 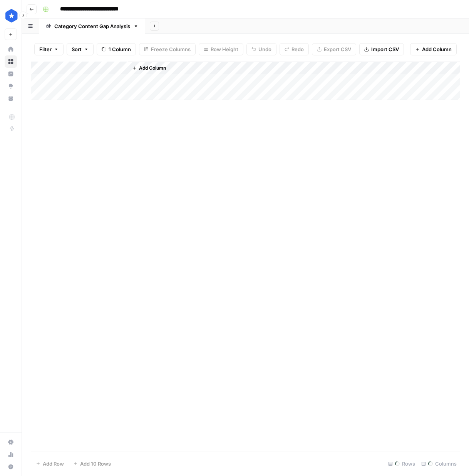 What do you see at coordinates (116, 49) in the screenshot?
I see `button: 1 Column` at bounding box center [116, 49].